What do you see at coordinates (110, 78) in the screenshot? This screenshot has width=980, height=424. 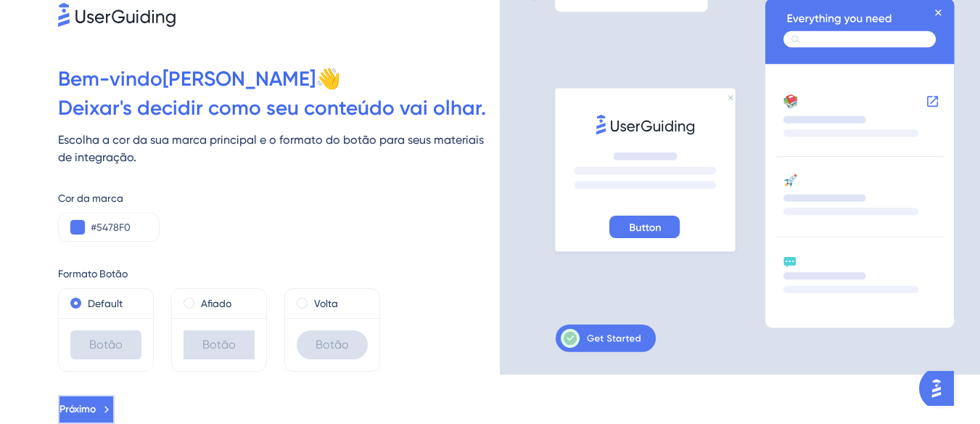 I see `font: Bem-vindo` at bounding box center [110, 78].